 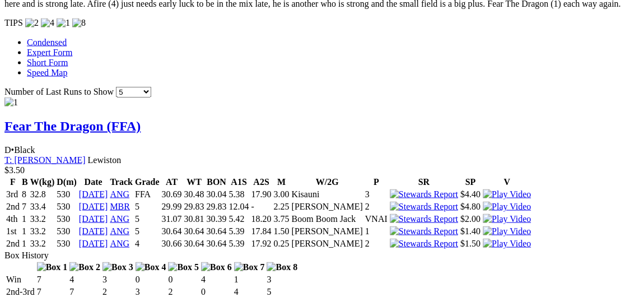 I want to click on td: 17.84, so click(x=261, y=231).